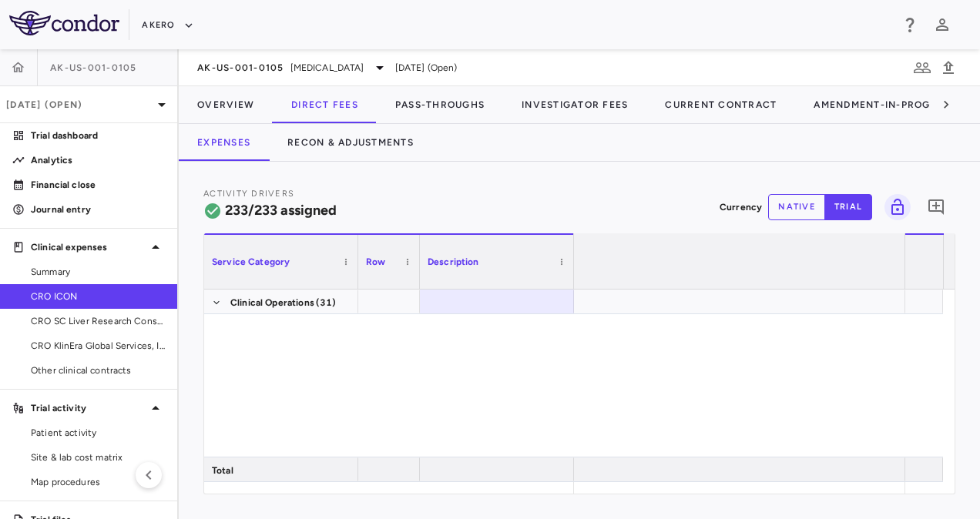 This screenshot has height=519, width=980. What do you see at coordinates (375, 261) in the screenshot?
I see `span: Row` at bounding box center [375, 261].